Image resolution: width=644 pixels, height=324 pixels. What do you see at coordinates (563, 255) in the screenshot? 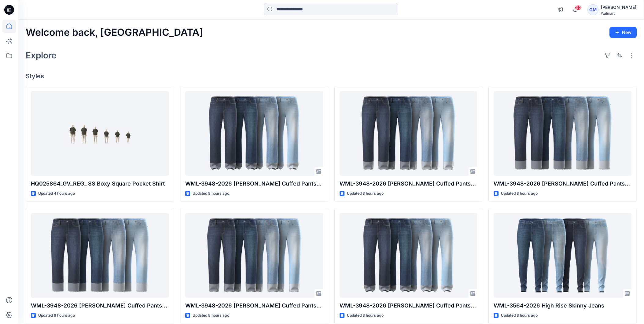
I see `a: WML-3564-2026 High Rise Skinny Jeans` at bounding box center [563, 255].